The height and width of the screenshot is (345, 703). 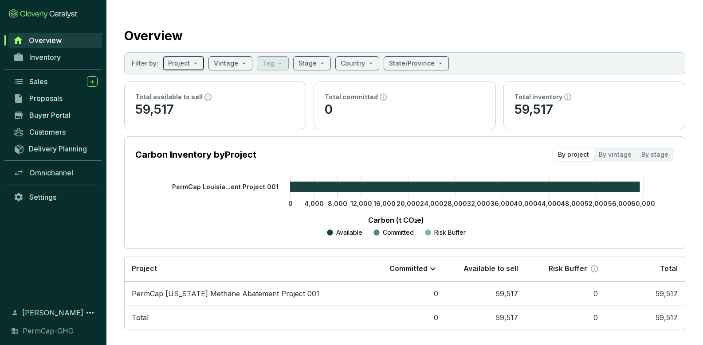 I want to click on tspan: 52,000, so click(x=596, y=203).